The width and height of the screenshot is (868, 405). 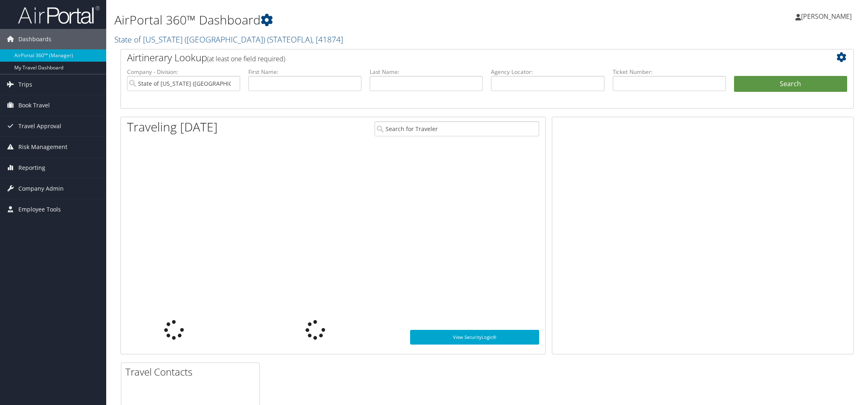 I want to click on h1: AirPortal 360™ Dashboard, so click(x=363, y=20).